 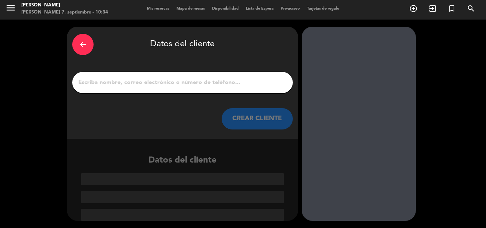 What do you see at coordinates (323, 9) in the screenshot?
I see `span: Tarjetas de regalo` at bounding box center [323, 9].